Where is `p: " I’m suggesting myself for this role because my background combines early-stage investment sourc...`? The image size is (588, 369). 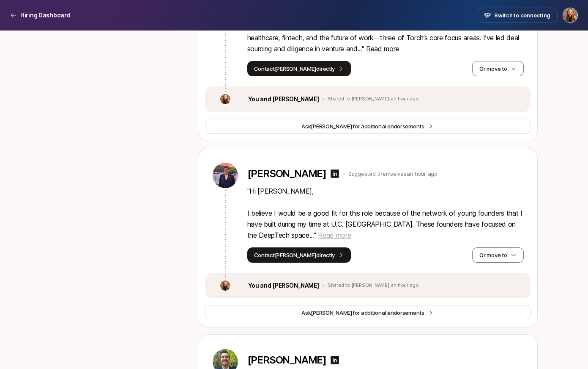
p: " I’m suggesting myself for this role because my background combines early-stage investment sourc... is located at coordinates (386, 32).